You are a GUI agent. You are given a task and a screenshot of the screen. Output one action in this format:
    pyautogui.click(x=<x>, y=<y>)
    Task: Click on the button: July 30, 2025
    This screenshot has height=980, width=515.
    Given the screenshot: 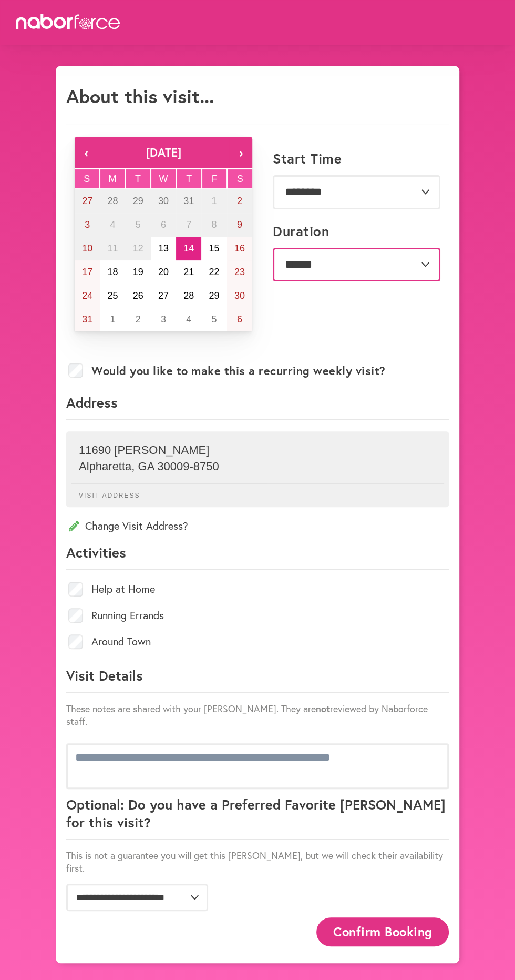 What is the action you would take?
    pyautogui.click(x=163, y=200)
    